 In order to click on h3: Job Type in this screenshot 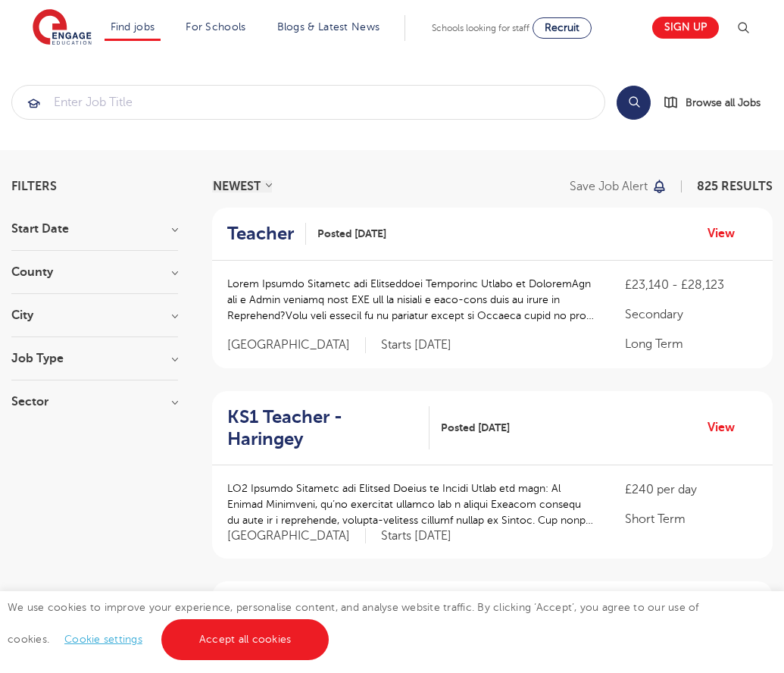, I will do `click(95, 359)`.